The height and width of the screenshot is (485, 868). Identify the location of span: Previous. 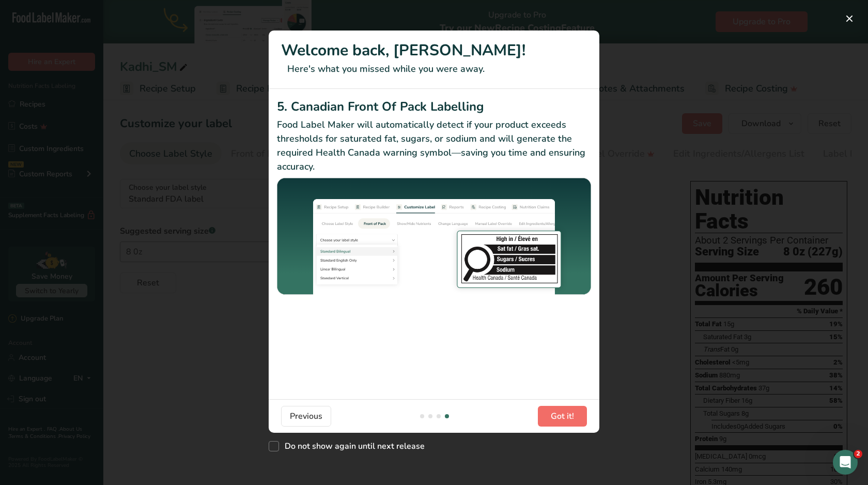
(306, 416).